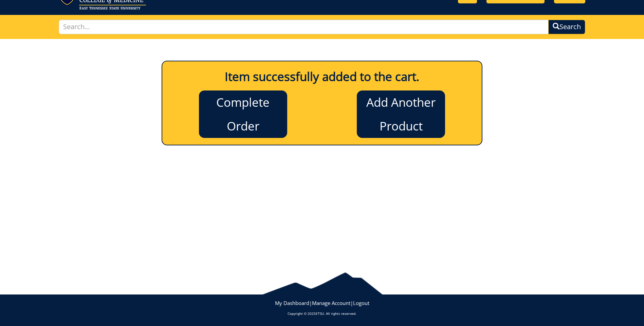  I want to click on a: Complete Order, so click(243, 114).